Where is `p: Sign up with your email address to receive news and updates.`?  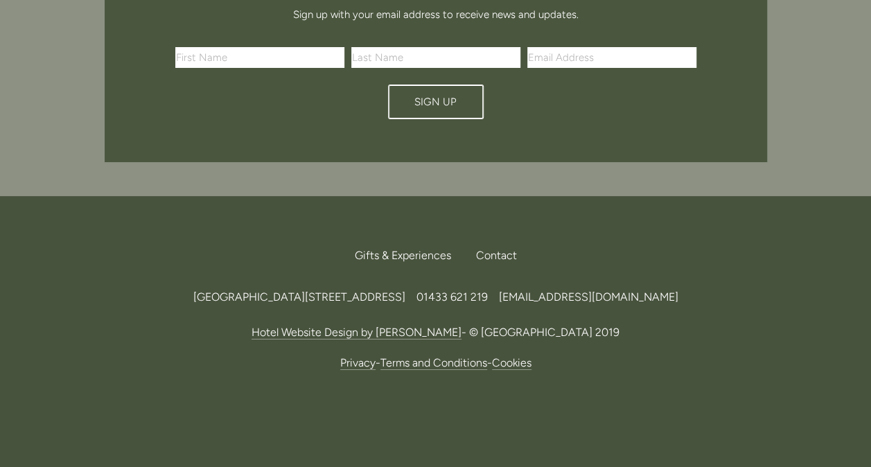 p: Sign up with your email address to receive news and updates. is located at coordinates (436, 15).